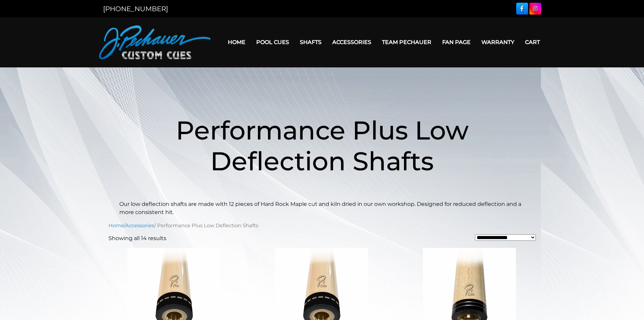  I want to click on nav: Breadcrumb, so click(322, 225).